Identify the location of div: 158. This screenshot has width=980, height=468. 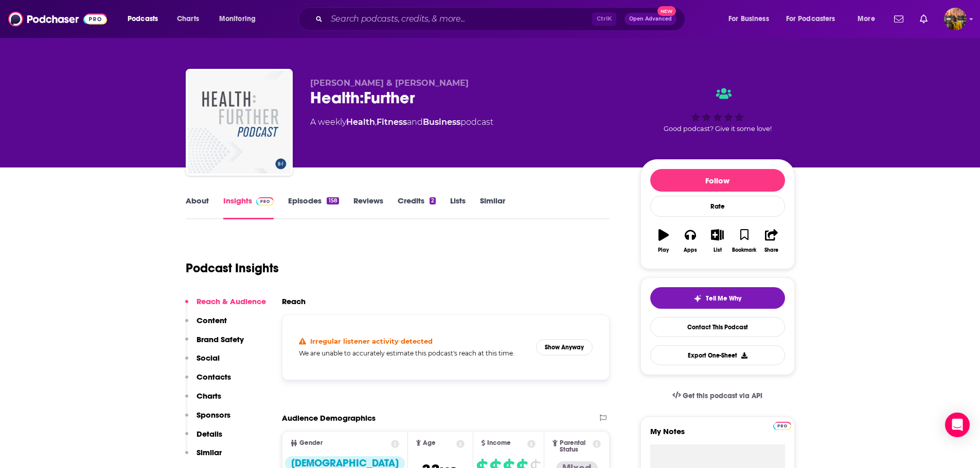
(333, 201).